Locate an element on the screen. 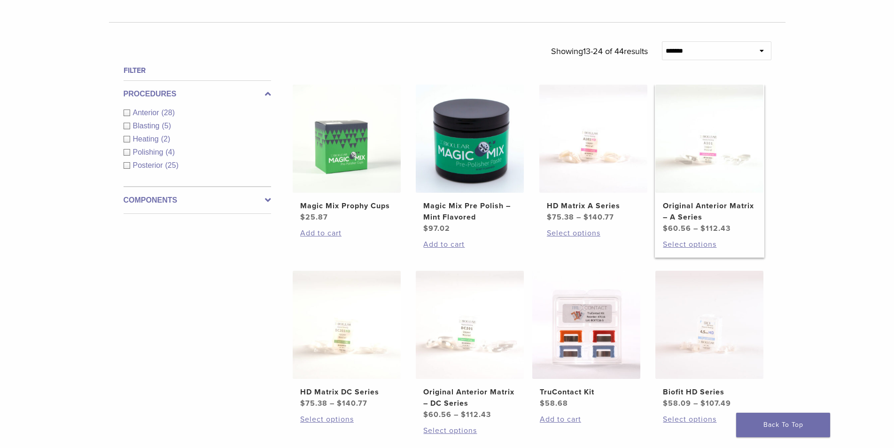  h2: Original Anterior Matrix – A Series is located at coordinates (710, 211).